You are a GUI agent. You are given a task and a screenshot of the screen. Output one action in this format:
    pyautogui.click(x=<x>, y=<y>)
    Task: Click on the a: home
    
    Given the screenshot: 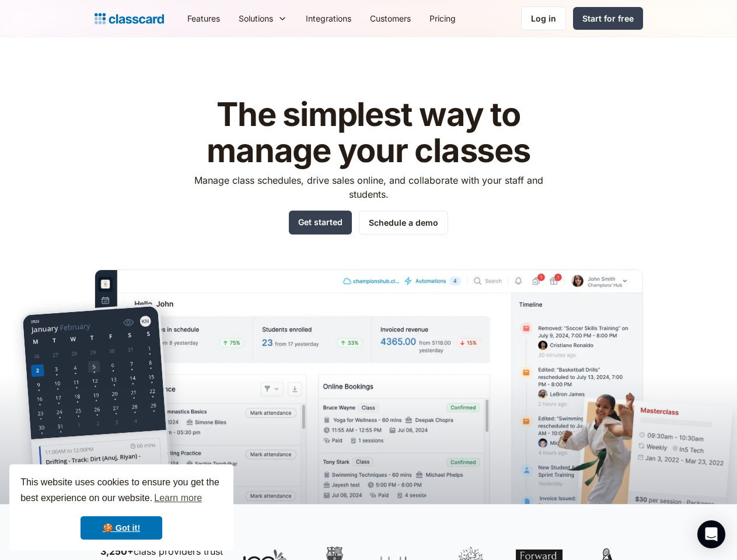 What is the action you would take?
    pyautogui.click(x=129, y=19)
    